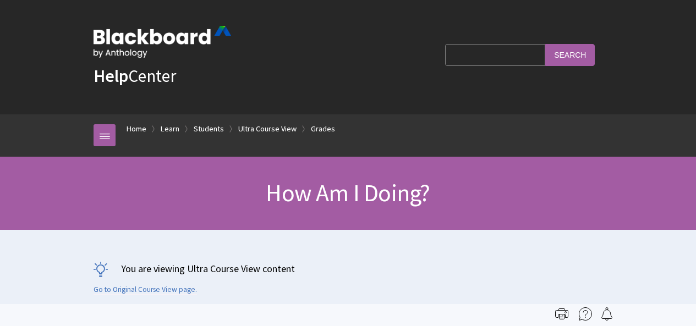 The image size is (696, 326). What do you see at coordinates (348, 193) in the screenshot?
I see `span: How Am I Doing?` at bounding box center [348, 193].